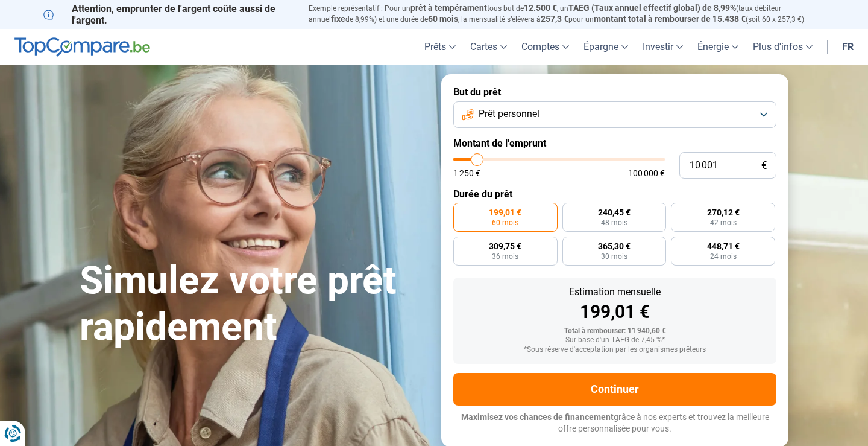  What do you see at coordinates (615, 193) in the screenshot?
I see `label: Durée du prêt` at bounding box center [615, 193].